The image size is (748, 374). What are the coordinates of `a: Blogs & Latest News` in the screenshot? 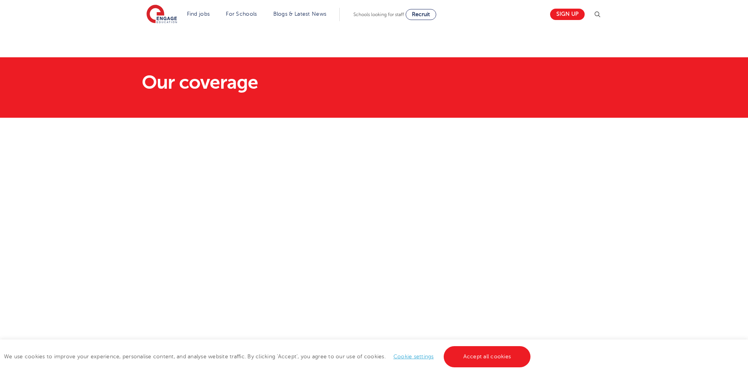 It's located at (300, 14).